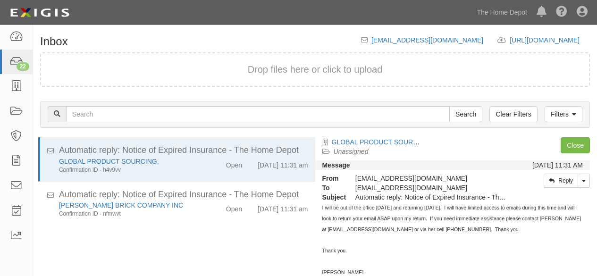 The width and height of the screenshot is (597, 276). What do you see at coordinates (562, 12) in the screenshot?
I see `i: Help Center - Complianz` at bounding box center [562, 12].